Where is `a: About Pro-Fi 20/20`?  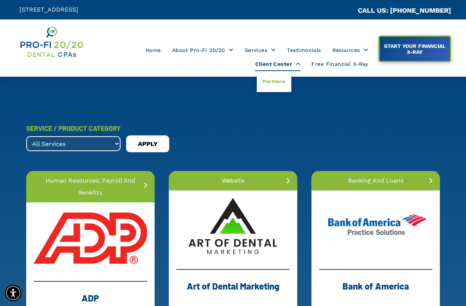
a: About Pro-Fi 20/20 is located at coordinates (203, 50).